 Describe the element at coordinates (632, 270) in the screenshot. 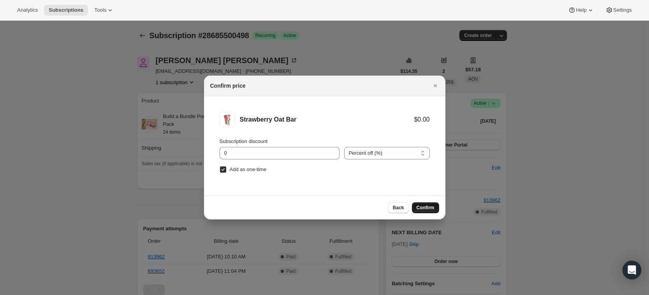

I see `div: Open Intercom Messenger` at that location.